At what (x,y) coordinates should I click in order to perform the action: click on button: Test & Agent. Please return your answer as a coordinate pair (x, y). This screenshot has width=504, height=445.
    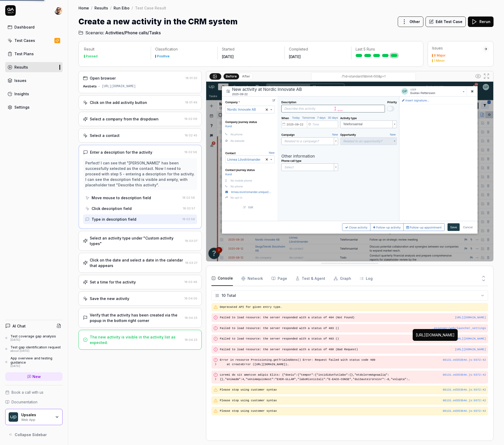
    Looking at the image, I should click on (310, 278).